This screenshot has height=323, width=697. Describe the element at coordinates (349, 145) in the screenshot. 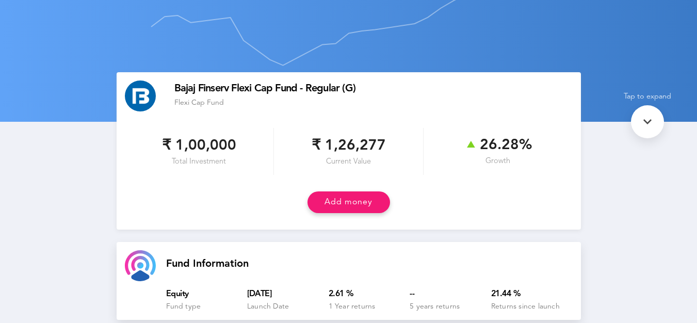

I see `span: ₹ 1,26,277` at that location.